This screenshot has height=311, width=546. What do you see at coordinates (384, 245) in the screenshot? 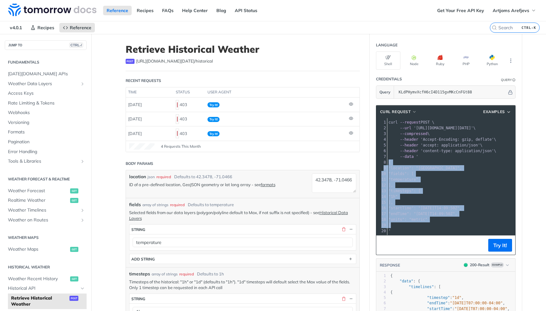
I see `button: Copy to clipboard` at bounding box center [384, 245].